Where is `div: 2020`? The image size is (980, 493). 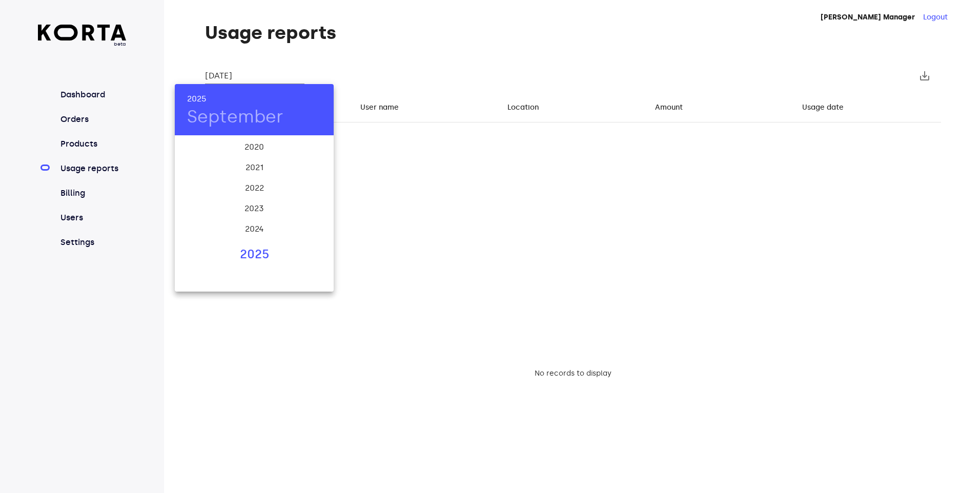
div: 2020 is located at coordinates (254, 147).